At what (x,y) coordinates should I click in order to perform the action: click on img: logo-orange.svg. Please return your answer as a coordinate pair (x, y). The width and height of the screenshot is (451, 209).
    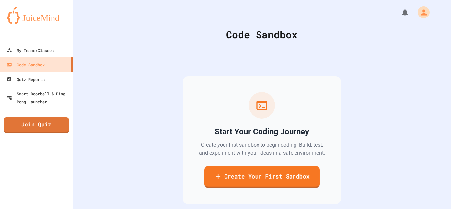
    Looking at the image, I should click on (36, 15).